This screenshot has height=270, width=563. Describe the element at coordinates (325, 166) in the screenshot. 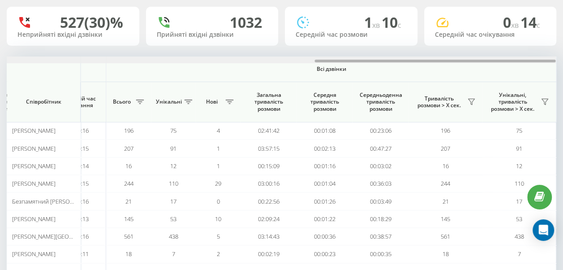

I see `td: 00:01:16` at that location.